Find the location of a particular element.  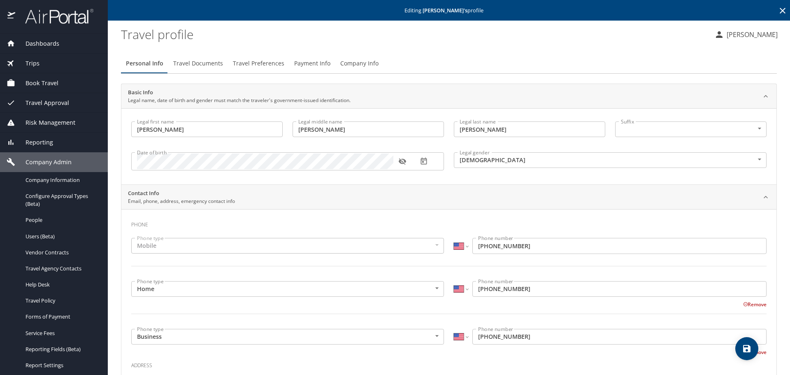

button: Remove is located at coordinates (755, 304).